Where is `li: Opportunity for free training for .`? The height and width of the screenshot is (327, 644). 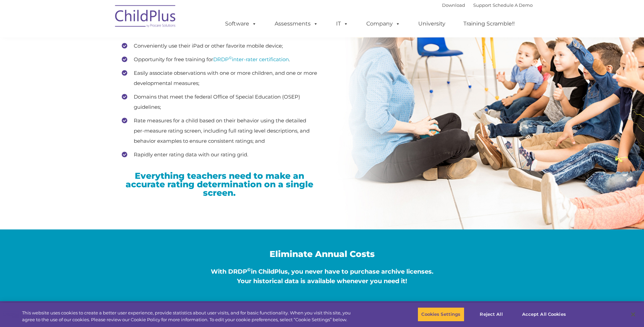
li: Opportunity for free training for . is located at coordinates (219, 59).